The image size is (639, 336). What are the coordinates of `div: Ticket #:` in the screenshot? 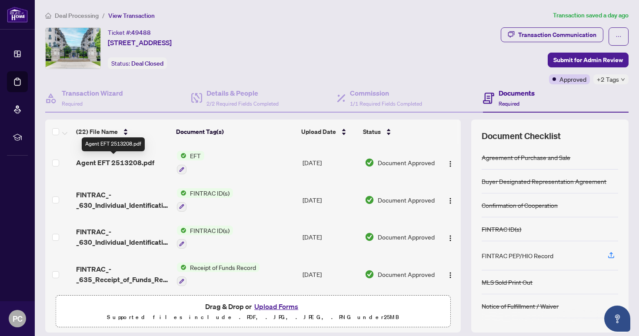 It's located at (129, 32).